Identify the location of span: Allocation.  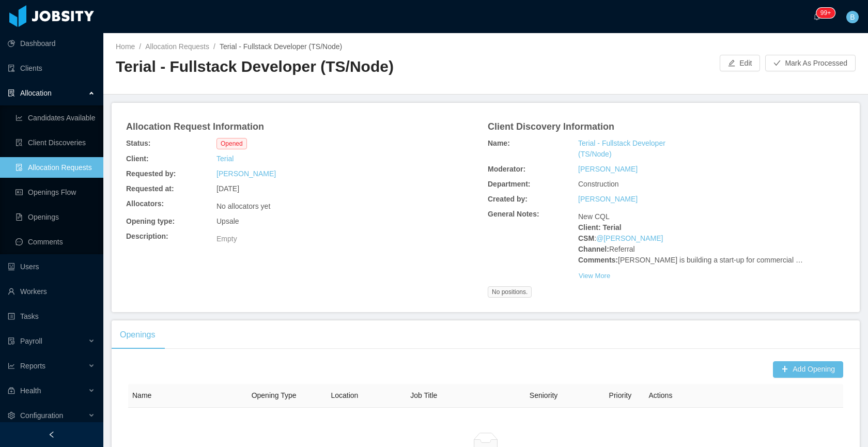
(36, 93).